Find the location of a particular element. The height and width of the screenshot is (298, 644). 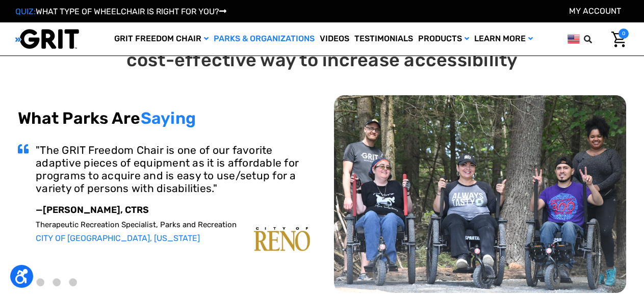

a: QUIZ:WHAT TYPE OF WHEELCHAIR IS RIGHT FOR YOU? is located at coordinates (121, 11).